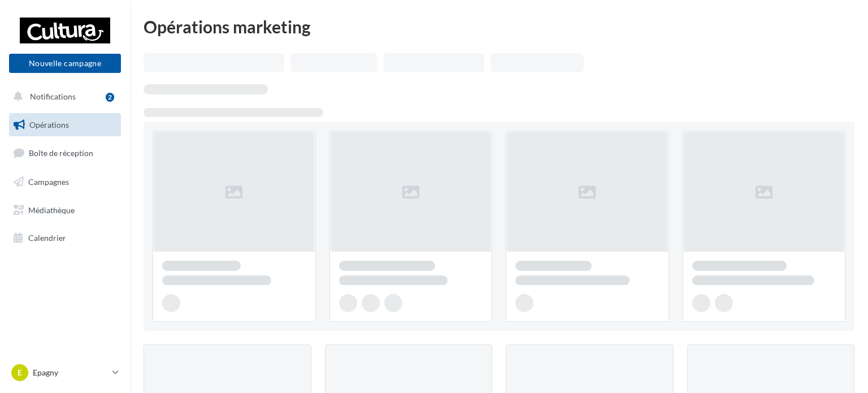 The image size is (868, 393). Describe the element at coordinates (110, 98) in the screenshot. I see `div: 2` at that location.